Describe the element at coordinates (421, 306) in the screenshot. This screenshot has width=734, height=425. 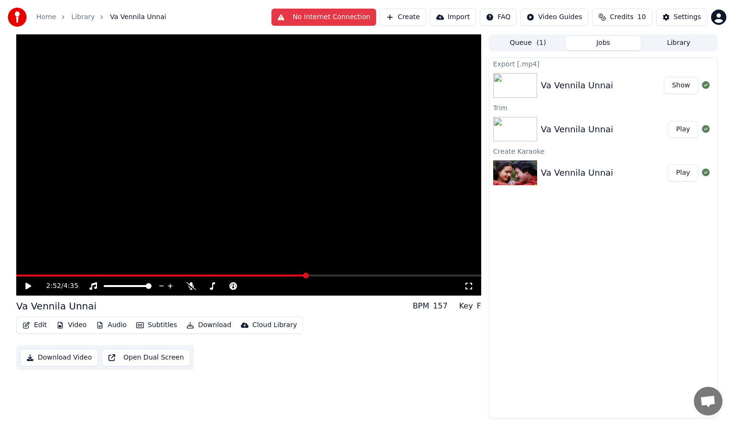
I see `div: BPM` at that location.